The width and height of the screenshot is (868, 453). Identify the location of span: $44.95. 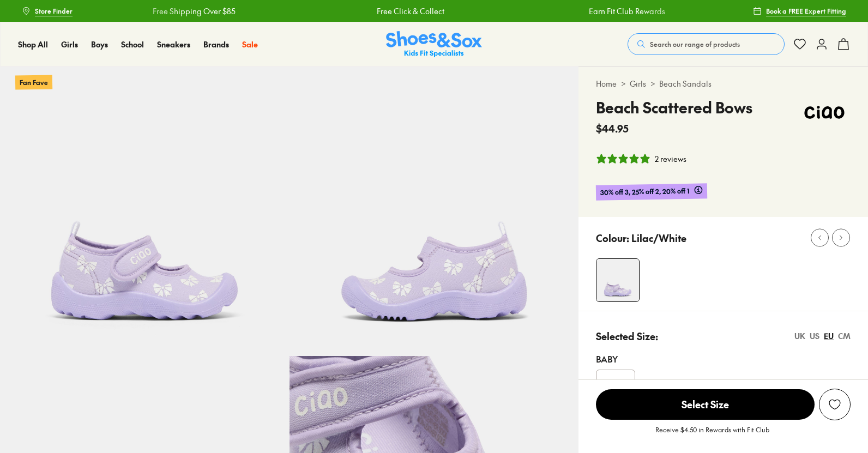
(612, 129).